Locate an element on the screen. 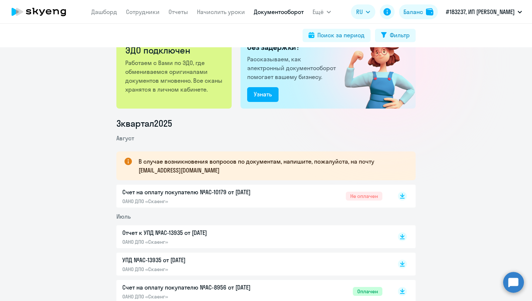 The image size is (532, 301). h2: ЭДО подключен is located at coordinates (174, 50).